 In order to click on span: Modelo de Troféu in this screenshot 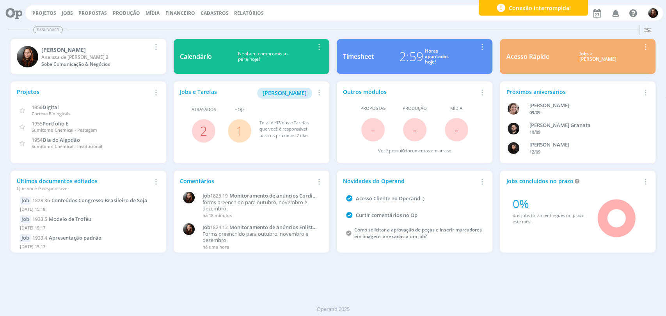, I will do `click(70, 219)`.